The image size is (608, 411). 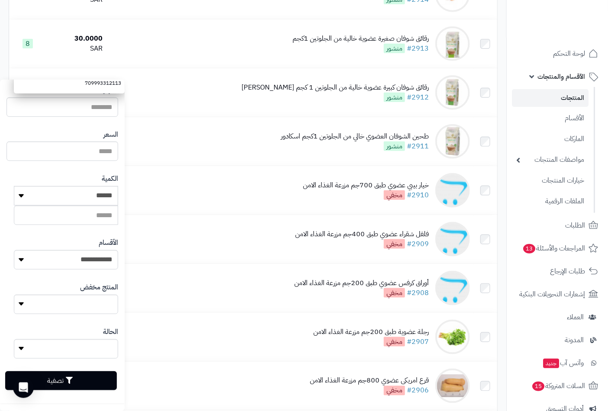 I want to click on img: خيار بيبي عضوي طبق 700جم مزرعة الغذاء الامن, so click(x=453, y=190).